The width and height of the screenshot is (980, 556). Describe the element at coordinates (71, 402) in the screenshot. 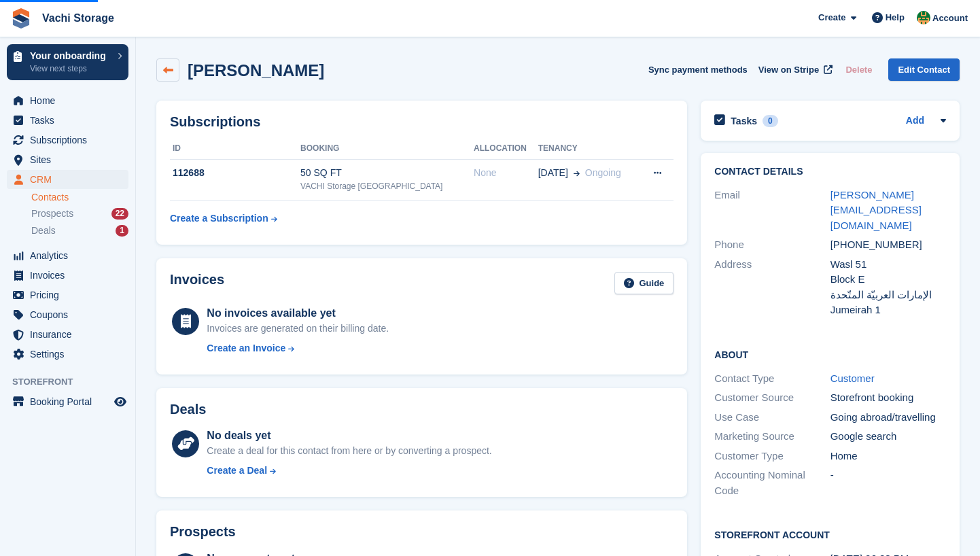

I see `span: Booking Portal` at that location.